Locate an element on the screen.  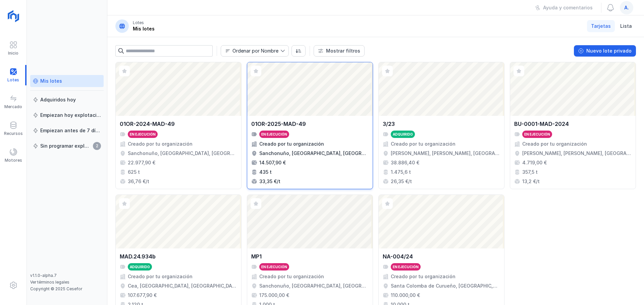
button: Ayuda y comentarios is located at coordinates (564, 8).